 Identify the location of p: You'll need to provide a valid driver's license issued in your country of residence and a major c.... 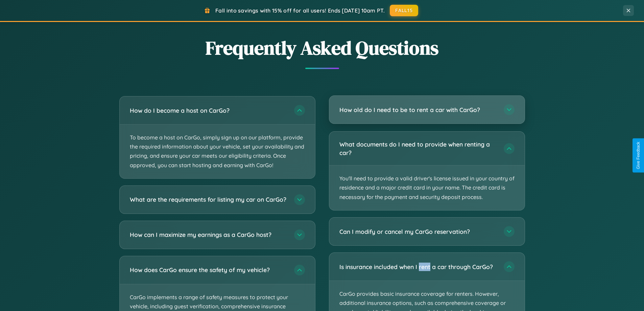
(427, 188).